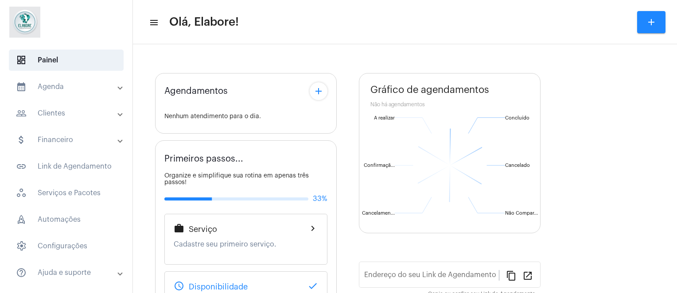  Describe the element at coordinates (66, 193) in the screenshot. I see `span: Serviços e Pacotes` at that location.